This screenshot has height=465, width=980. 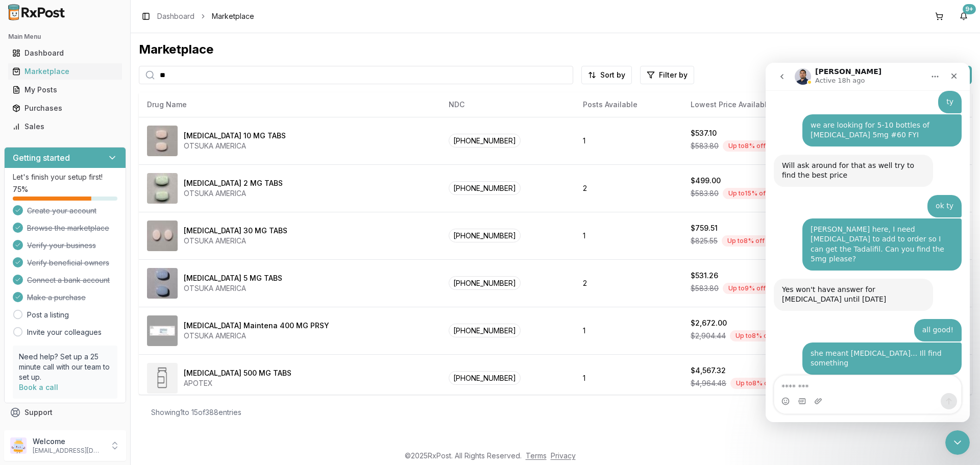 What do you see at coordinates (102, 322) in the screenshot?
I see `textarea: Message…` at bounding box center [102, 322].